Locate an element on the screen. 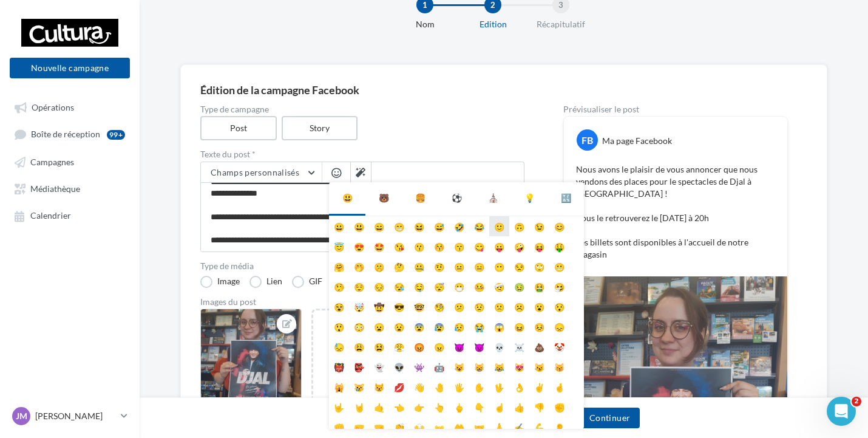 The image size is (868, 438). button: Nouvelle campagne is located at coordinates (70, 68).